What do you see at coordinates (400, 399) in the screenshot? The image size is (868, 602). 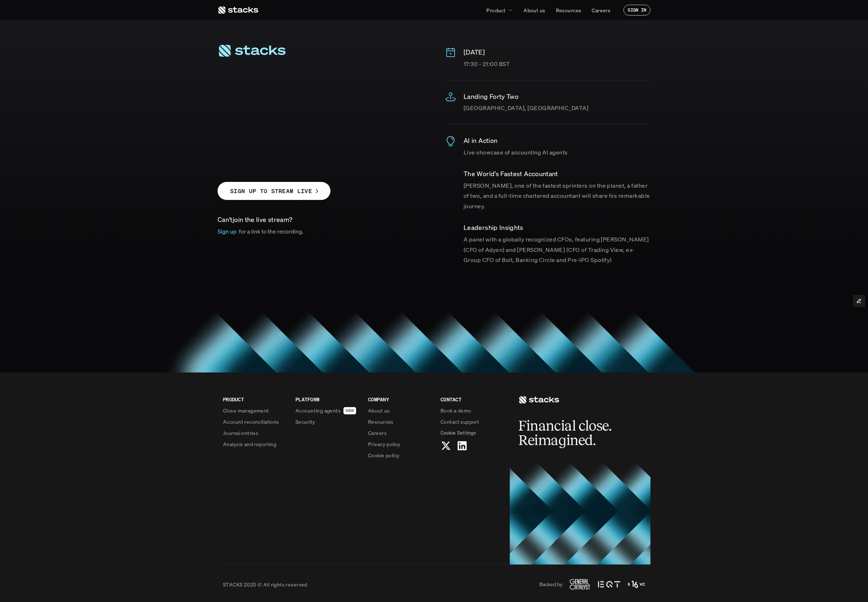 I see `p: COMPANY` at bounding box center [400, 399].